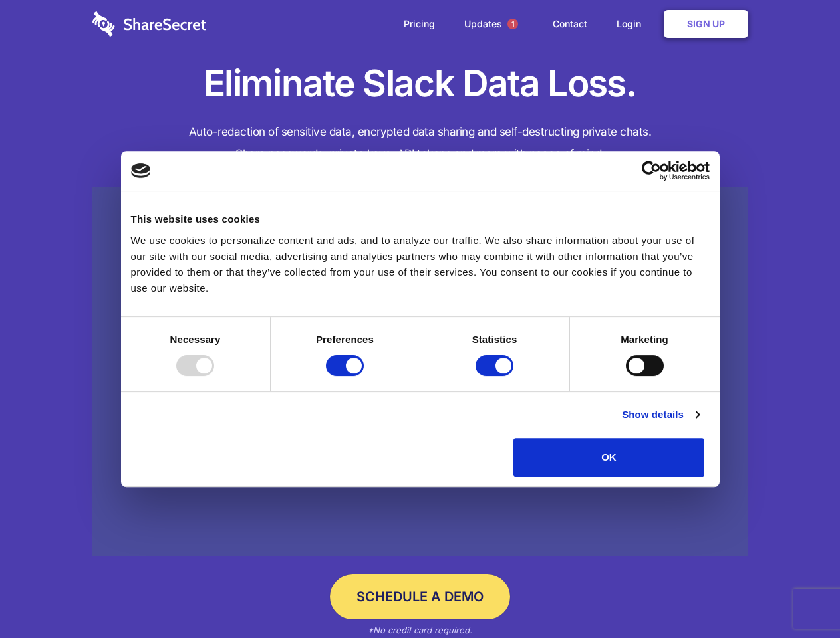  What do you see at coordinates (420, 219) in the screenshot?
I see `div: This website uses cookies` at bounding box center [420, 219].